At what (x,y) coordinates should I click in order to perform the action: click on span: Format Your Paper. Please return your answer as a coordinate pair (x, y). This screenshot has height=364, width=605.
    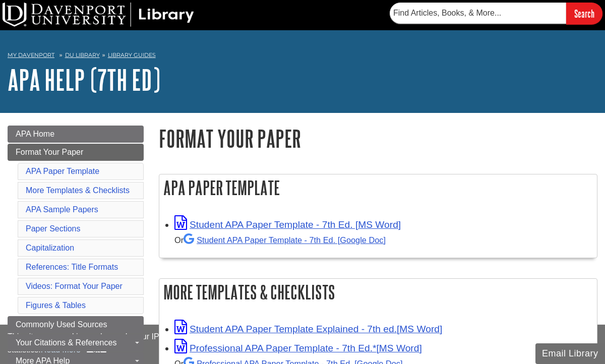
    Looking at the image, I should click on (49, 152).